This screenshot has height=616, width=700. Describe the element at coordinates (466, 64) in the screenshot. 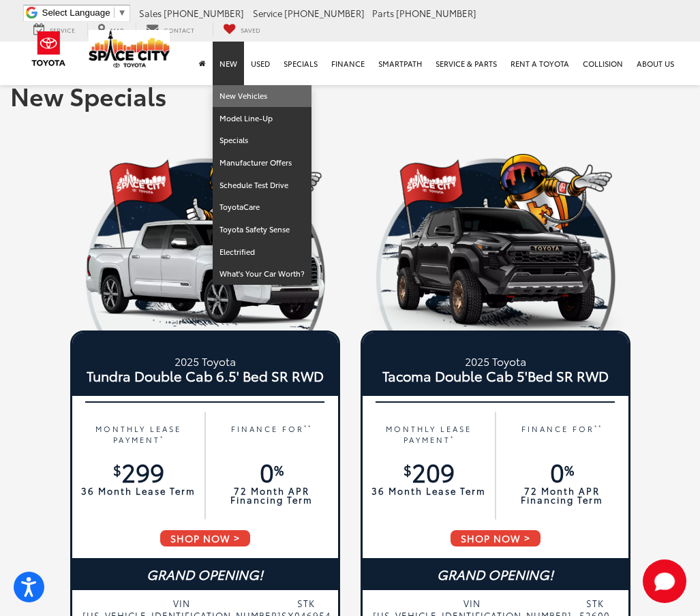

I see `a: Service & Parts` at that location.